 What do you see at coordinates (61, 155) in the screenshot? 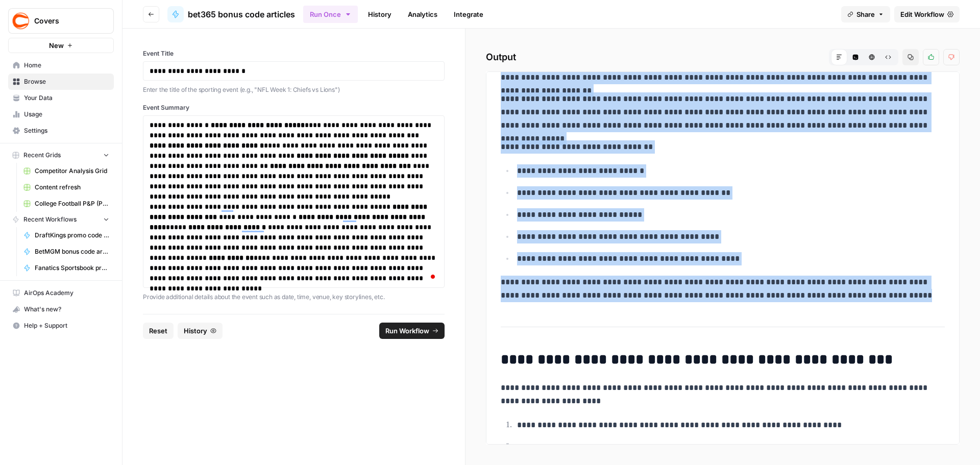
I see `button: Recent Grids` at bounding box center [61, 155].